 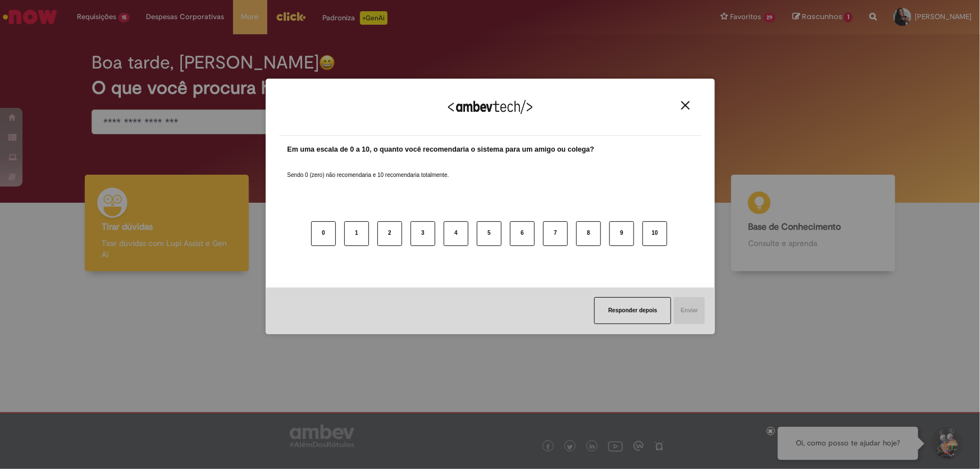 I want to click on img: Logo Ambevtech, so click(x=490, y=107).